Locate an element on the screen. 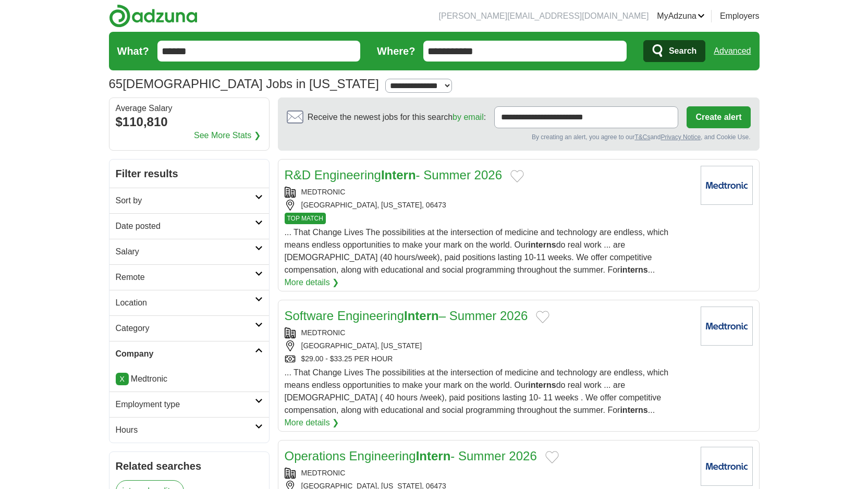 This screenshot has height=489, width=868. h2: Location is located at coordinates (185, 303).